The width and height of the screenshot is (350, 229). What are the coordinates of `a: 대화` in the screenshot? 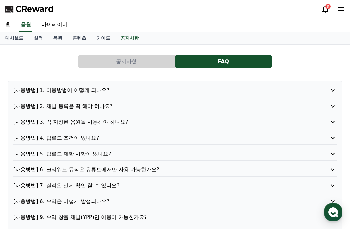 It's located at (63, 183).